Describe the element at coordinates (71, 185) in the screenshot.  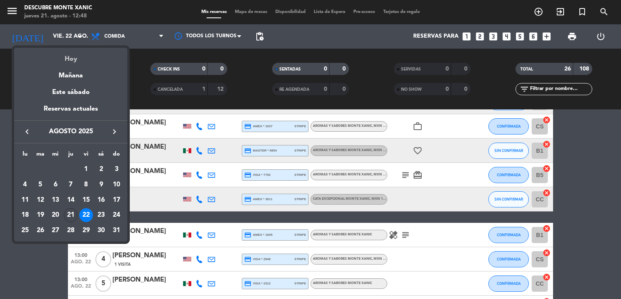
I see `div: 7` at that location.